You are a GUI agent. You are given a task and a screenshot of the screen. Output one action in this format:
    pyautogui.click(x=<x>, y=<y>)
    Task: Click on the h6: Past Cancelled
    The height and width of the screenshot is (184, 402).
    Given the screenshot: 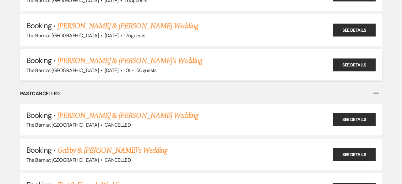 What is the action you would take?
    pyautogui.click(x=201, y=94)
    